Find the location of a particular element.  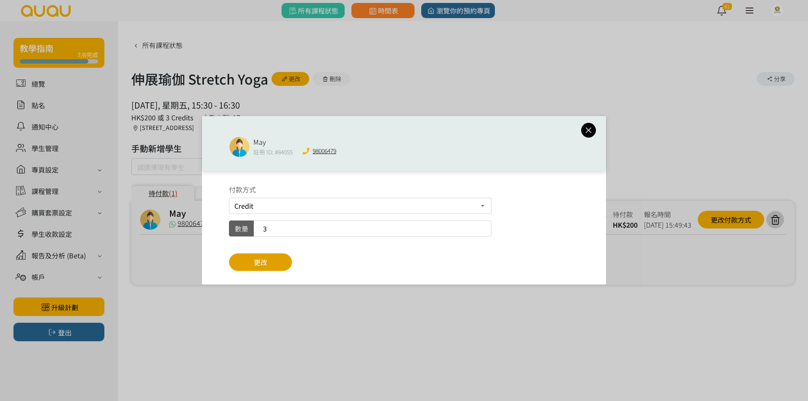

span: 註冊 ID: #84055 is located at coordinates (273, 152).